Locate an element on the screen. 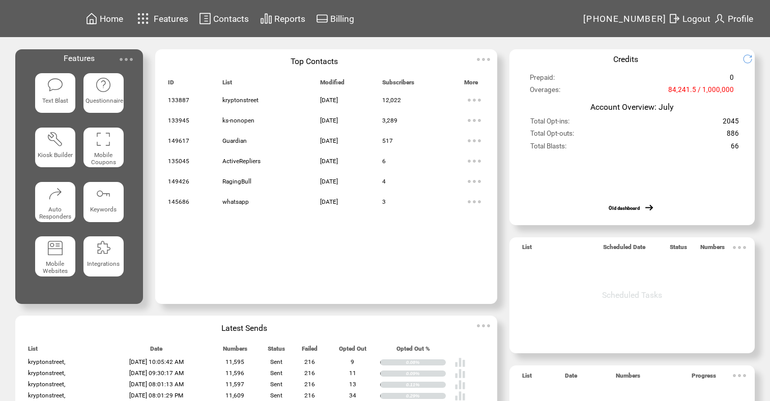 The height and width of the screenshot is (401, 770). span: 12,022 is located at coordinates (391, 100).